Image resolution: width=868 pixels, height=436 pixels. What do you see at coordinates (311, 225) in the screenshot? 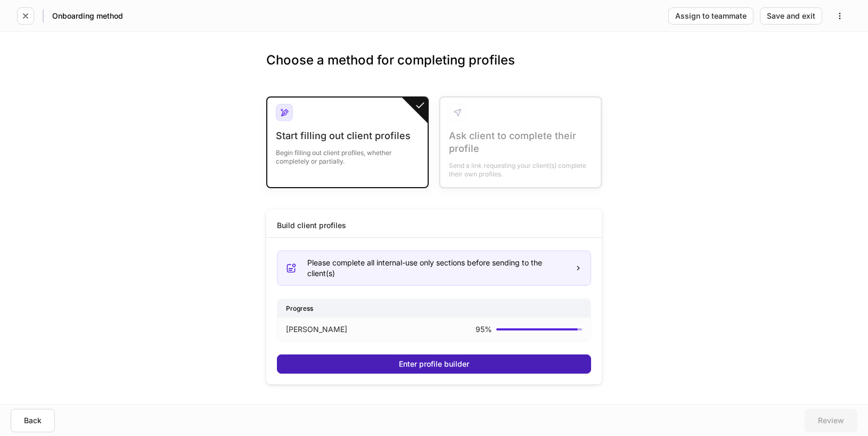
I see `div: Build client profiles` at bounding box center [311, 225].